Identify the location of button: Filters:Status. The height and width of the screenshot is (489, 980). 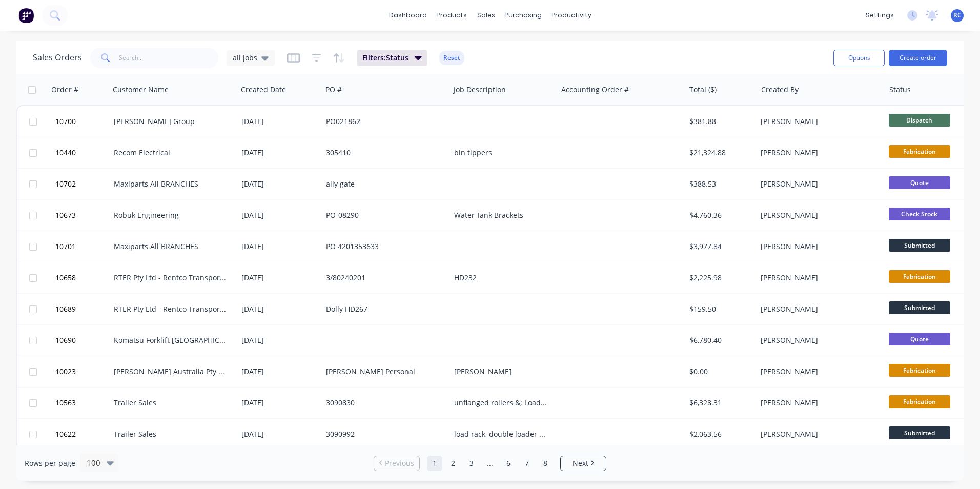
(392, 58).